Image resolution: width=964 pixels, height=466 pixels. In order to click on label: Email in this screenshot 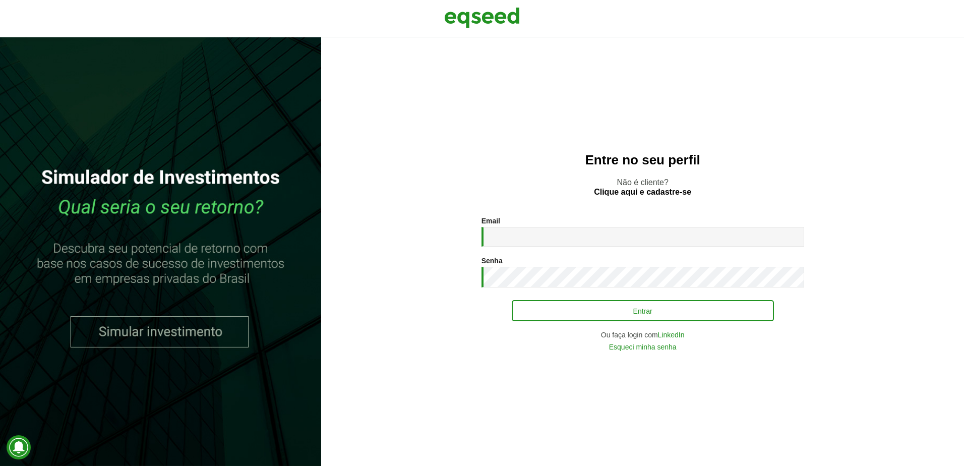, I will do `click(490, 221)`.